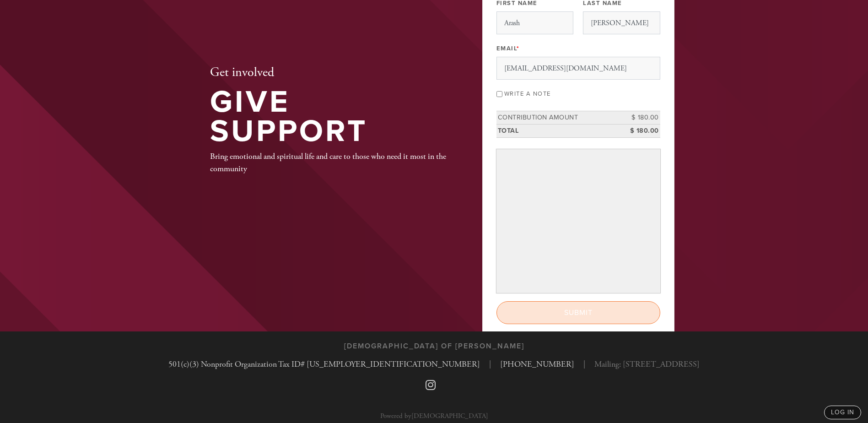  Describe the element at coordinates (842, 412) in the screenshot. I see `a: log in` at that location.